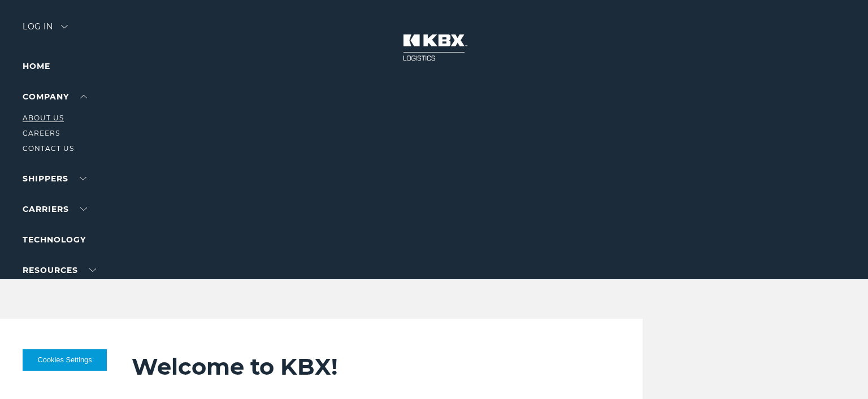 Image resolution: width=868 pixels, height=399 pixels. Describe the element at coordinates (42, 132) in the screenshot. I see `a: Careers` at that location.